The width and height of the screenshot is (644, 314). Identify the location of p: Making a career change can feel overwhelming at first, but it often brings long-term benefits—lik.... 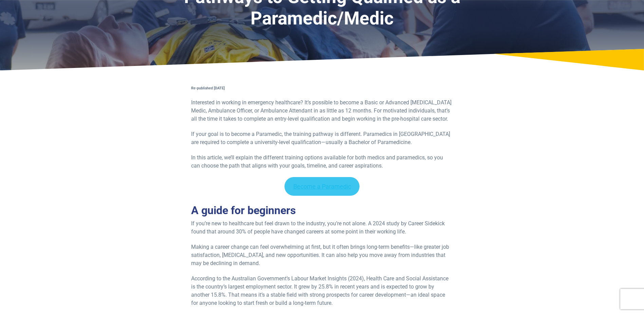
(322, 255).